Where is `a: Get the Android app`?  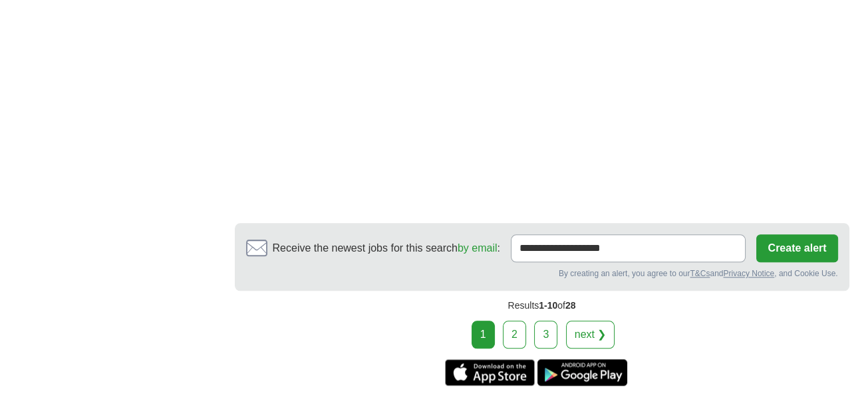
a: Get the Android app is located at coordinates (582, 373).